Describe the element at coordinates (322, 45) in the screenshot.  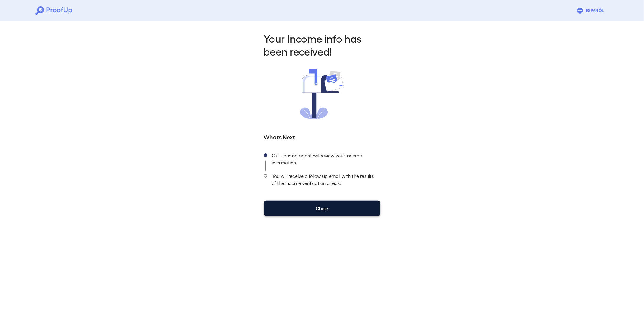
I see `h2: Your Income info has been received!` at that location.